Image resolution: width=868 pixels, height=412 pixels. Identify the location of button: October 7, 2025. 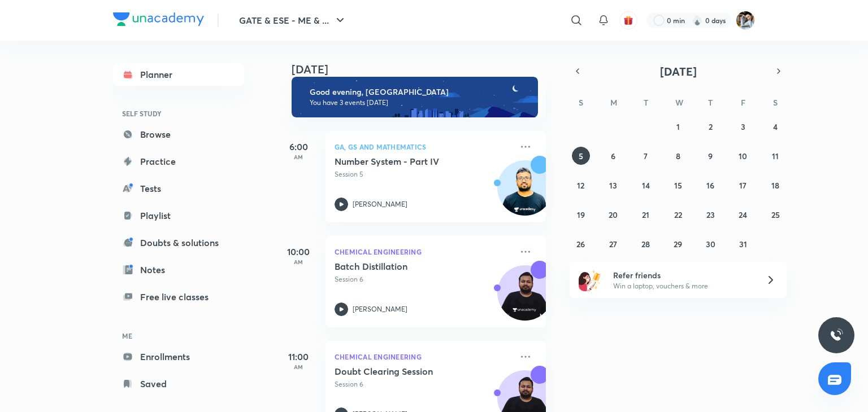
(646, 156).